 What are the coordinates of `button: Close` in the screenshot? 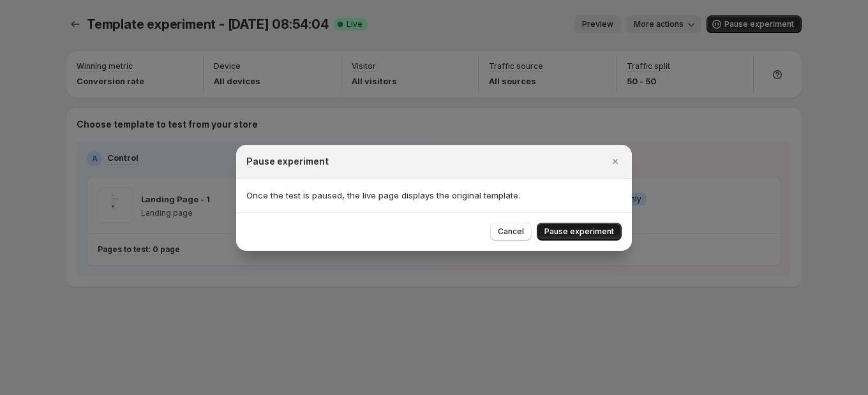 It's located at (615, 162).